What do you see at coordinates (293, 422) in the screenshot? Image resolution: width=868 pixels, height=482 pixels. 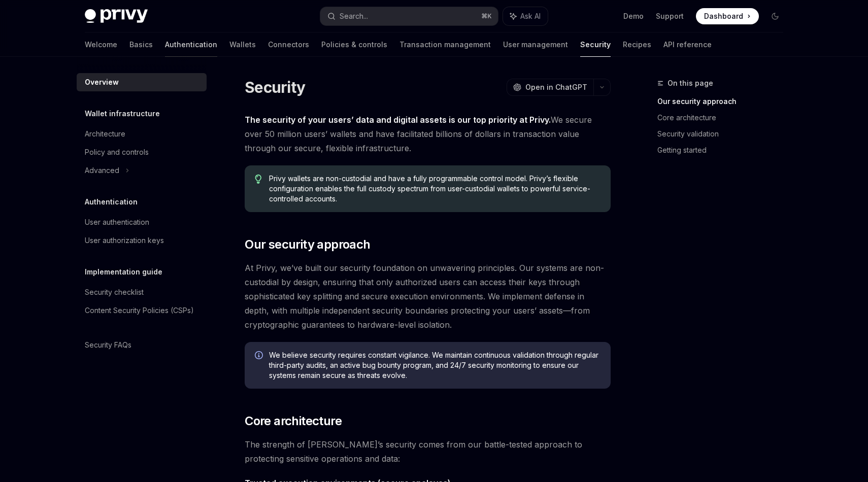 I see `span: Core architecture` at bounding box center [293, 422].